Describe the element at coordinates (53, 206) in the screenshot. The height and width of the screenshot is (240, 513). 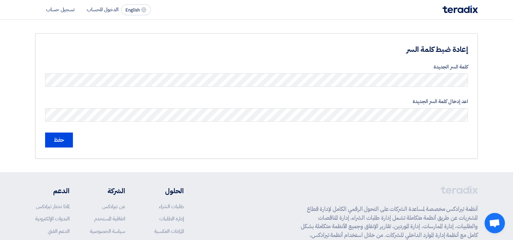
I see `a: لماذا تختار تيرادكس` at that location.